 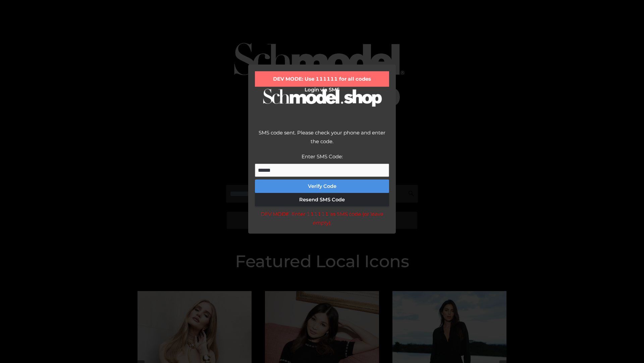 I want to click on label: Enter SMS Code:, so click(x=322, y=156).